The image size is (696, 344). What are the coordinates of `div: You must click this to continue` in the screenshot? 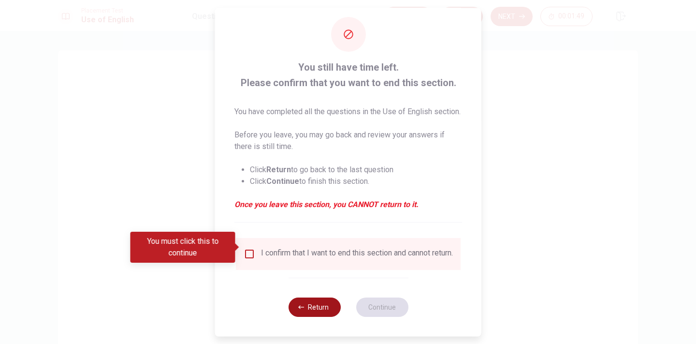 It's located at (183, 247).